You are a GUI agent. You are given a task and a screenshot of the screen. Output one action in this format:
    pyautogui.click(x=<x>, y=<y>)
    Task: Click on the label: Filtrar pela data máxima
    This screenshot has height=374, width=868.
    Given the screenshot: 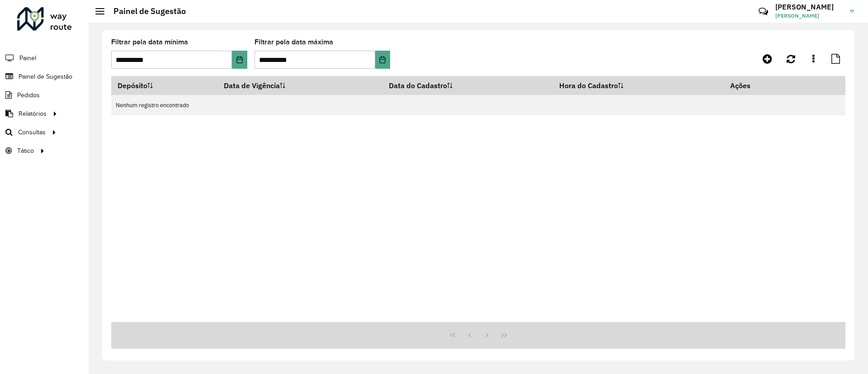 What is the action you would take?
    pyautogui.click(x=294, y=42)
    